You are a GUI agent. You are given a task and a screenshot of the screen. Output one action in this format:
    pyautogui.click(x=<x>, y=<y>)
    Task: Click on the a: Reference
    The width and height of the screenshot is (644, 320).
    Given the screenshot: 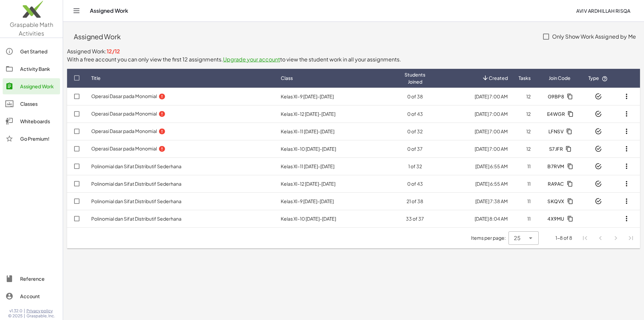 What is the action you would take?
    pyautogui.click(x=31, y=278)
    